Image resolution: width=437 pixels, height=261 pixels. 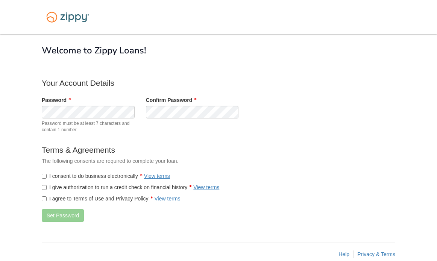 I want to click on input: Verify Password, so click(x=192, y=112).